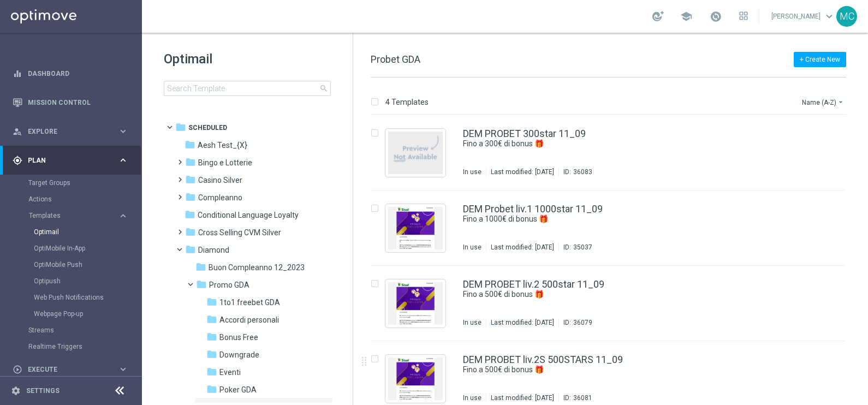 The height and width of the screenshot is (405, 868). Describe the element at coordinates (65, 370) in the screenshot. I see `div: Execute` at that location.